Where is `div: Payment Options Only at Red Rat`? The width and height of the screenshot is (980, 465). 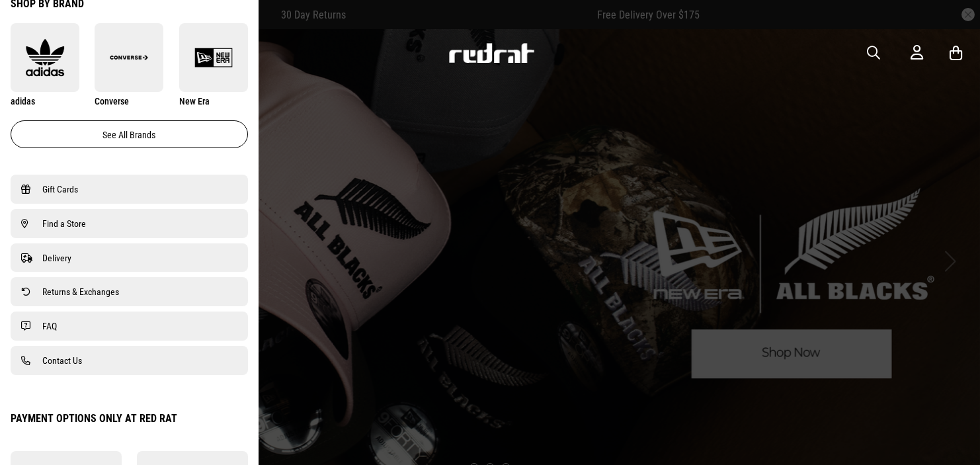 div: Payment Options Only at Red Rat is located at coordinates (129, 418).